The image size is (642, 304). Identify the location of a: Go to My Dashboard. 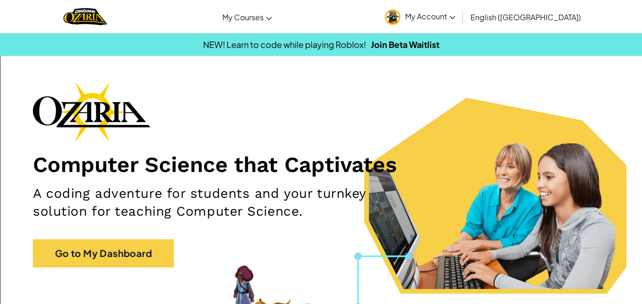
(103, 253).